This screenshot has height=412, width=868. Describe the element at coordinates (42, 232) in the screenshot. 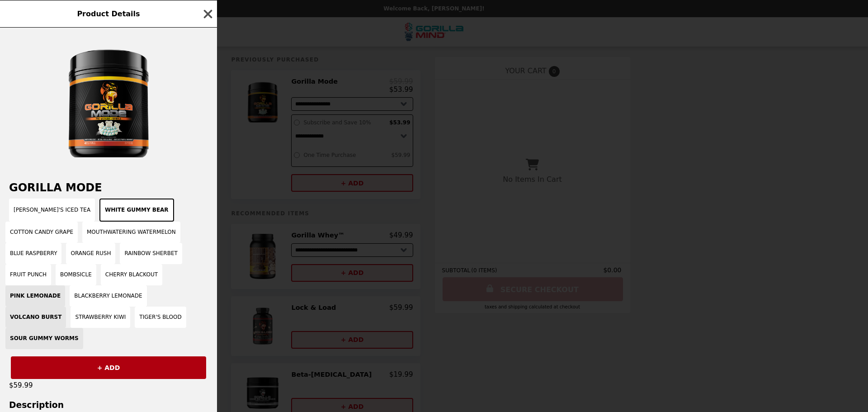

I see `button: Cotton Candy Grape` at that location.